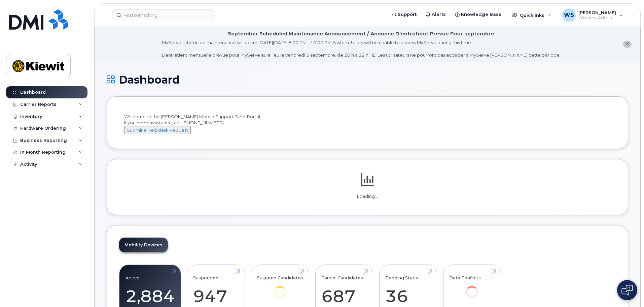 This screenshot has width=644, height=307. Describe the element at coordinates (367, 79) in the screenshot. I see `h1: Dashboard` at that location.